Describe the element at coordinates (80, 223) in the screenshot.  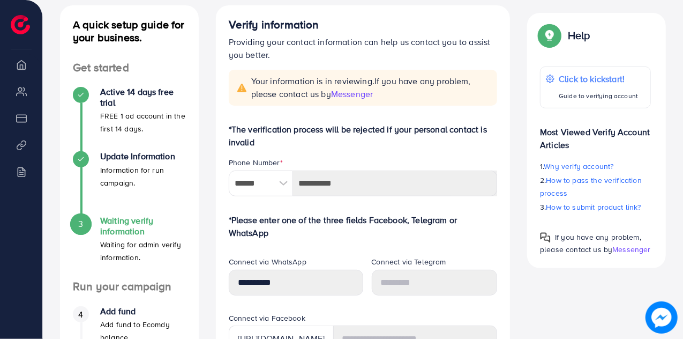
I see `span: 3` at that location.